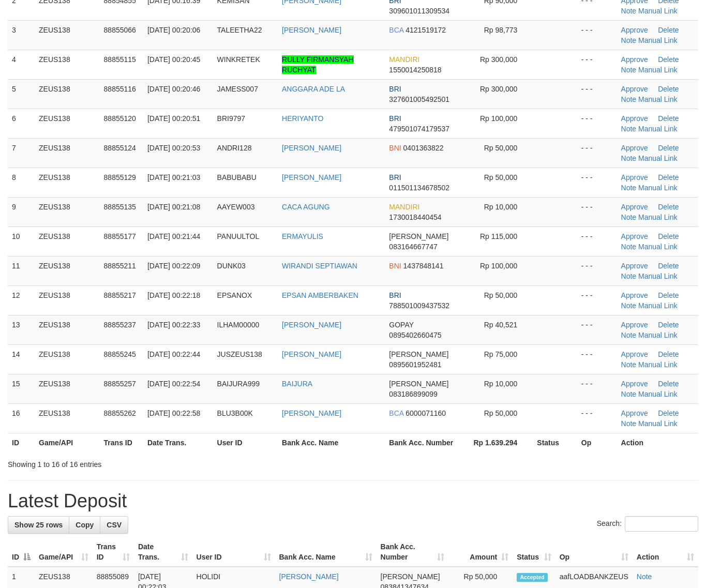 The height and width of the screenshot is (588, 706). What do you see at coordinates (120, 266) in the screenshot?
I see `span: 88855211` at bounding box center [120, 266].